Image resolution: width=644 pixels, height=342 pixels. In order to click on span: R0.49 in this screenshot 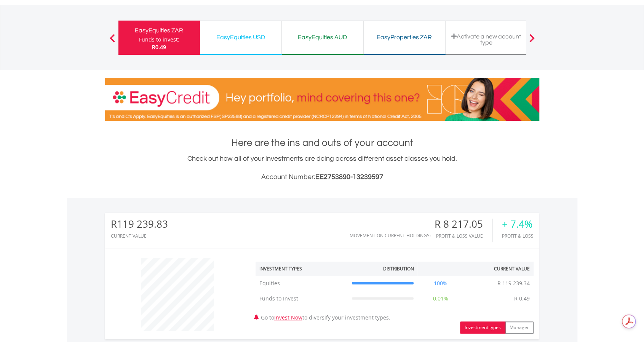, I will do `click(159, 47)`.